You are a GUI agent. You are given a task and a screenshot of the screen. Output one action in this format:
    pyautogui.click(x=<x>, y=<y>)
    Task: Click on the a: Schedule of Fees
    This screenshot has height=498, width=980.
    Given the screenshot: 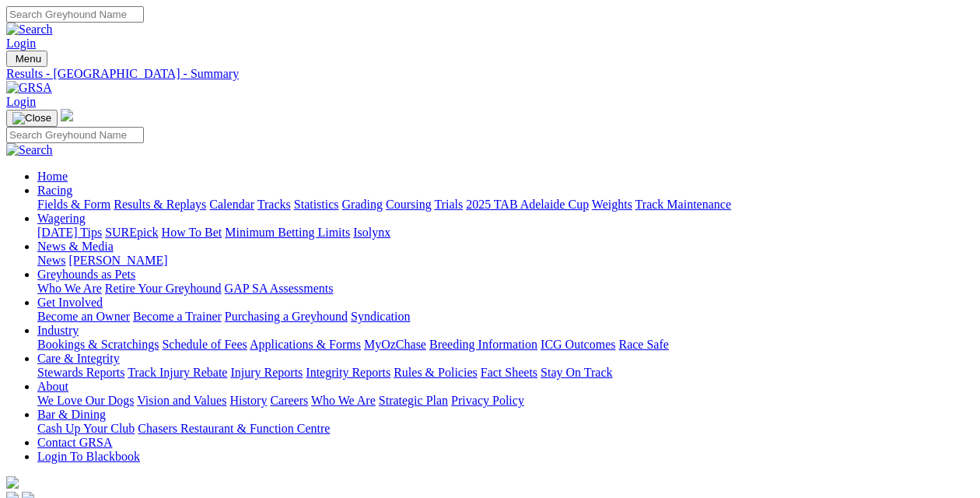 What is the action you would take?
    pyautogui.click(x=204, y=344)
    